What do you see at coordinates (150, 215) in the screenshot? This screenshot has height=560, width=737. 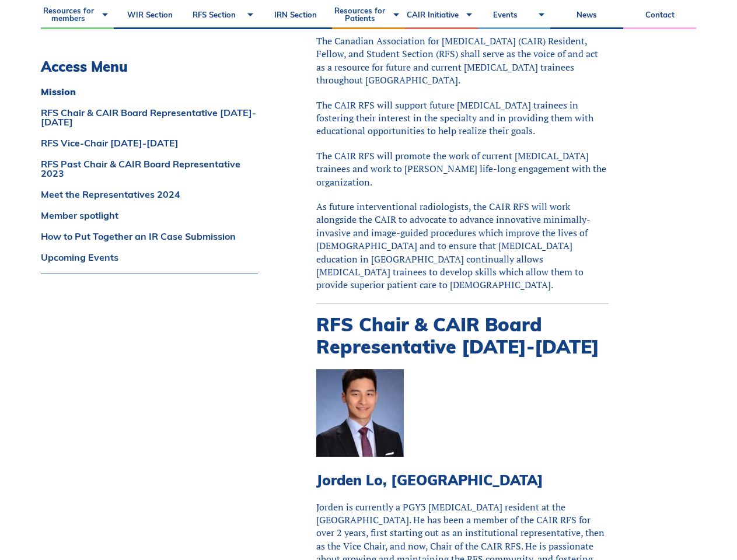 I see `a: Member spotlight` at bounding box center [150, 215].